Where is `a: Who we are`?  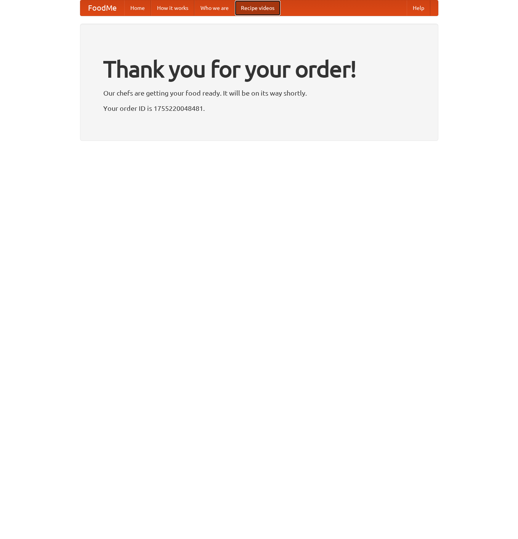 a: Who we are is located at coordinates (215, 8).